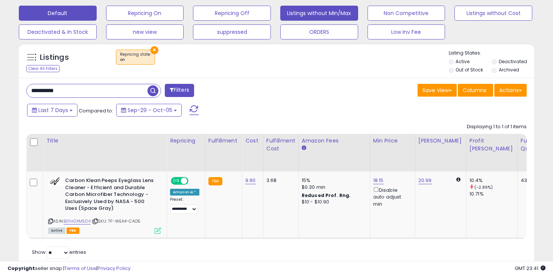  Describe the element at coordinates (57, 231) in the screenshot. I see `span: All listings currently available for purchase on Amazon` at that location.